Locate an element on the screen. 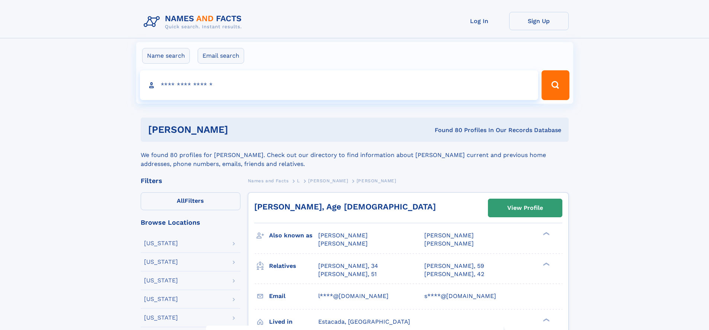 The height and width of the screenshot is (330, 709). a: View Profile is located at coordinates (525, 208).